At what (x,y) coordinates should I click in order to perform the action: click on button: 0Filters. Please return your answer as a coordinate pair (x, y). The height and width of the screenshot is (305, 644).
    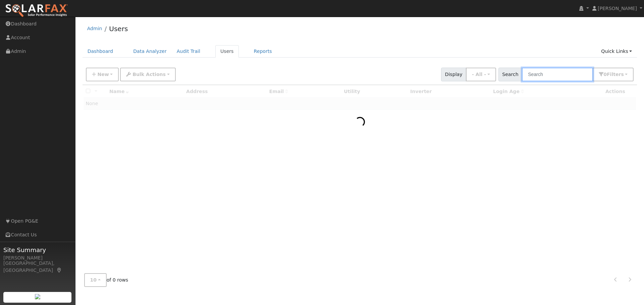
    Looking at the image, I should click on (613, 74).